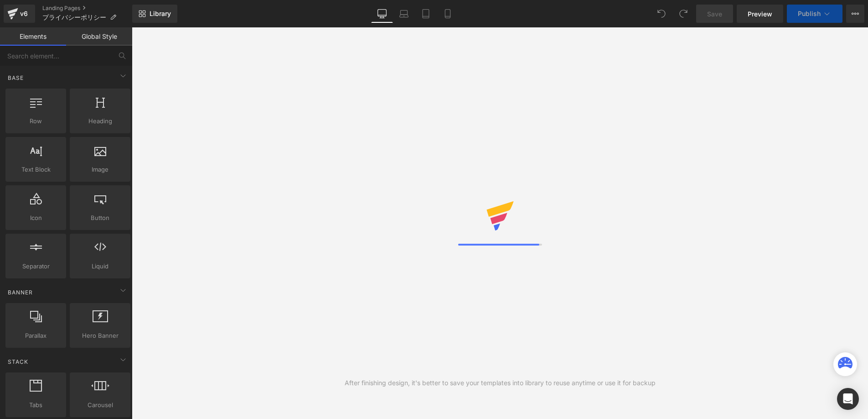  What do you see at coordinates (99, 169) in the screenshot?
I see `span: Image` at bounding box center [99, 169].